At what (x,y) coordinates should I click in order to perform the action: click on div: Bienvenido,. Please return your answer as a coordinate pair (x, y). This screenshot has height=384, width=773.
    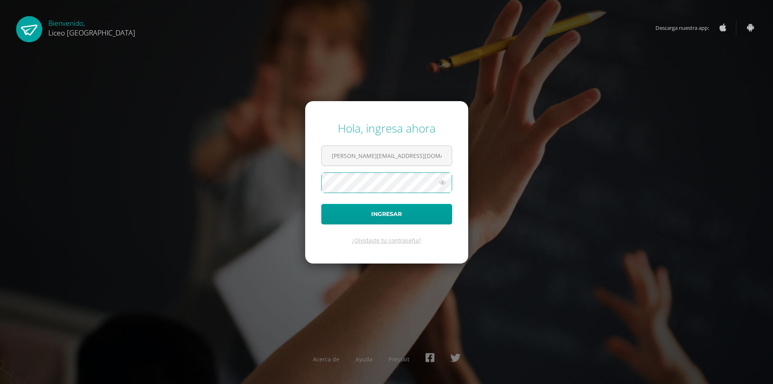
    Looking at the image, I should click on (92, 27).